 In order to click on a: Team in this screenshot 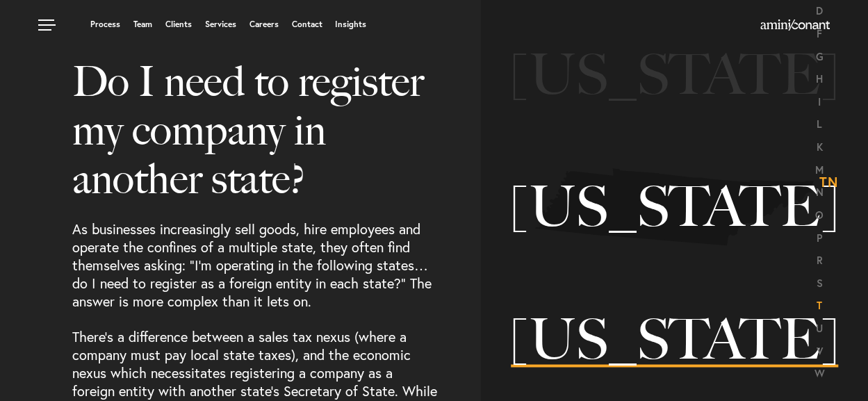, I will do `click(142, 24)`.